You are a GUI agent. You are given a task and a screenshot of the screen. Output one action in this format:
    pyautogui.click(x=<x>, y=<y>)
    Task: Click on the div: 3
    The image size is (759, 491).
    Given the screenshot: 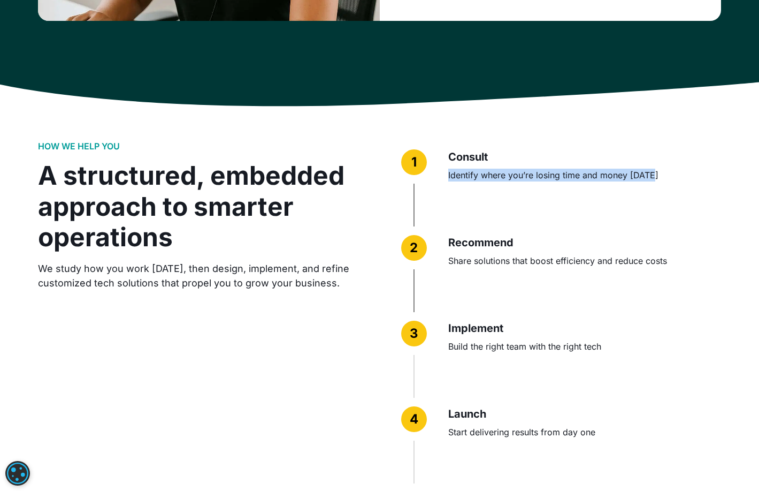 What is the action you would take?
    pyautogui.click(x=414, y=333)
    